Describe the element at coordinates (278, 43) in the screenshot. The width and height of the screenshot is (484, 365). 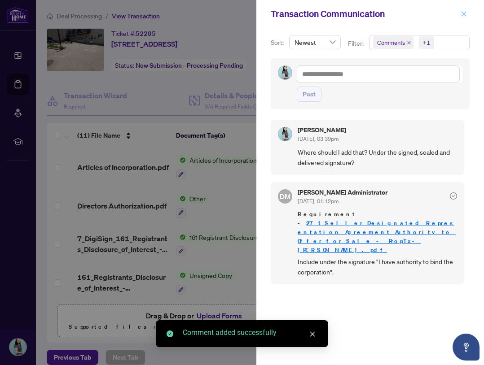
I see `p: Sort:` at that location.